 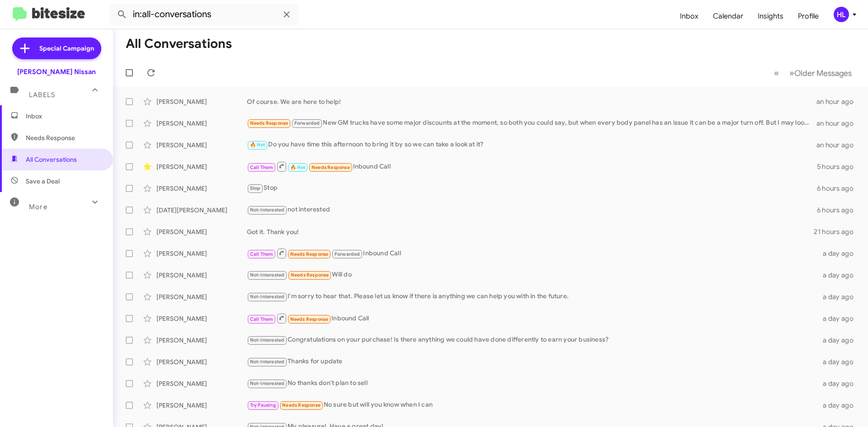 What do you see at coordinates (532, 383) in the screenshot?
I see `div: No thanks don't plan to sell` at bounding box center [532, 383].